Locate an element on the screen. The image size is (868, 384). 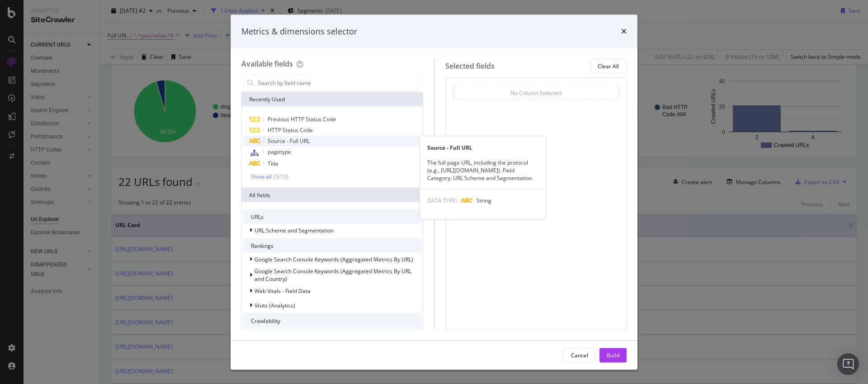
span: Google Search Console Keywords (Aggregated Metrics By URL and Country) is located at coordinates (333, 275).